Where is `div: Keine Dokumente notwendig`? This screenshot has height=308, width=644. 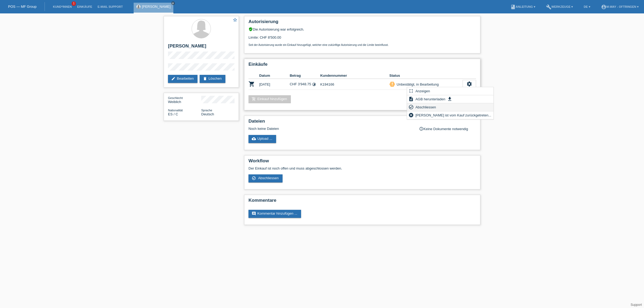 div: Keine Dokumente notwendig is located at coordinates (447, 129).